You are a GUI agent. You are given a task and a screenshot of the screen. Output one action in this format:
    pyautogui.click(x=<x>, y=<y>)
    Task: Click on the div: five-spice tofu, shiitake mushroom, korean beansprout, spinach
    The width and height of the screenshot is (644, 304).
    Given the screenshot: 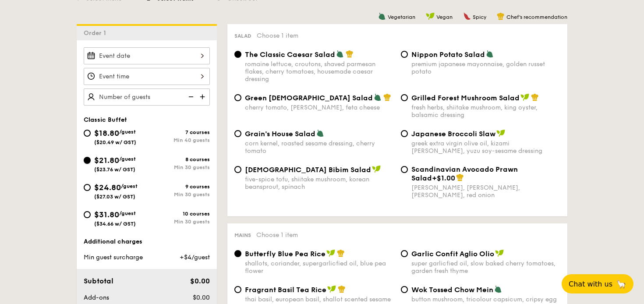 What is the action you would take?
    pyautogui.click(x=319, y=183)
    